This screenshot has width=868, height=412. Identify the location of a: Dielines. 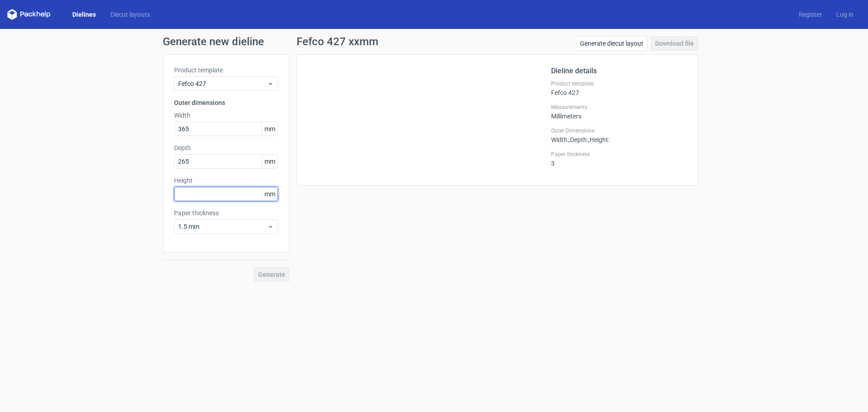
(84, 15).